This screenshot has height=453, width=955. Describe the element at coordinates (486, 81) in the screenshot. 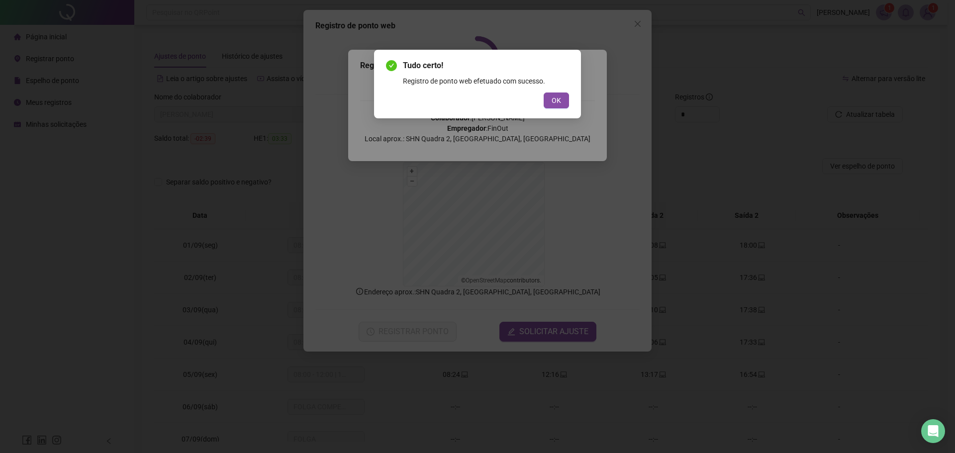

I see `div: Registro de ponto web efetuado com sucesso.` at that location.